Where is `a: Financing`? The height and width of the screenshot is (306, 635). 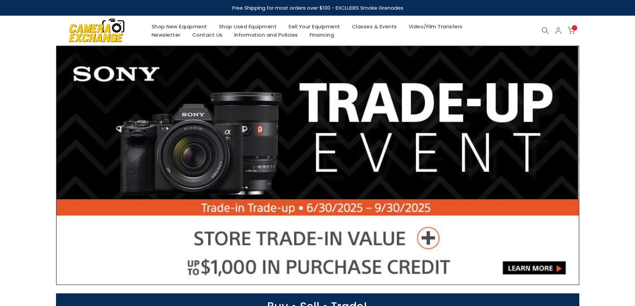 a: Financing is located at coordinates (322, 35).